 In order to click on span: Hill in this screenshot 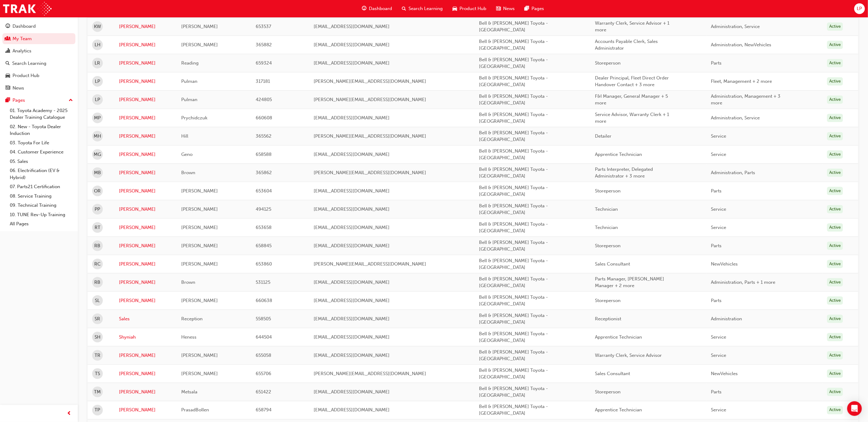, I will do `click(184, 136)`.